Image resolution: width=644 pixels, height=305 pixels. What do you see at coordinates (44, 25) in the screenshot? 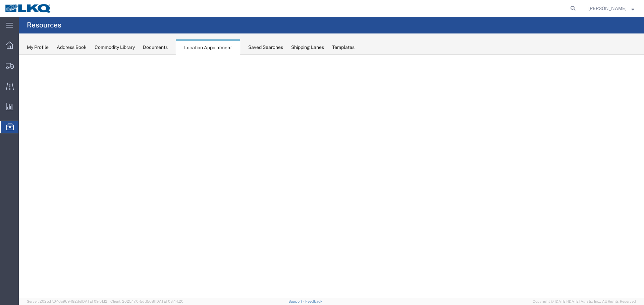
I see `h4: Resources` at bounding box center [44, 25].